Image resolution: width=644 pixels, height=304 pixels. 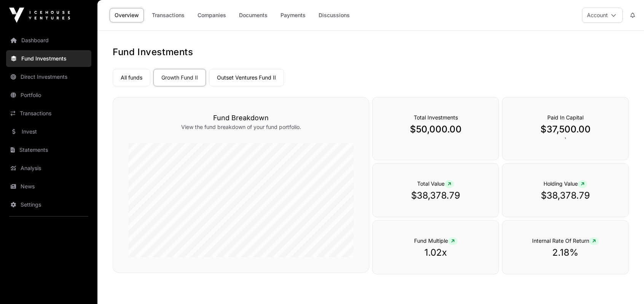 I want to click on span: Total Investments, so click(x=436, y=117).